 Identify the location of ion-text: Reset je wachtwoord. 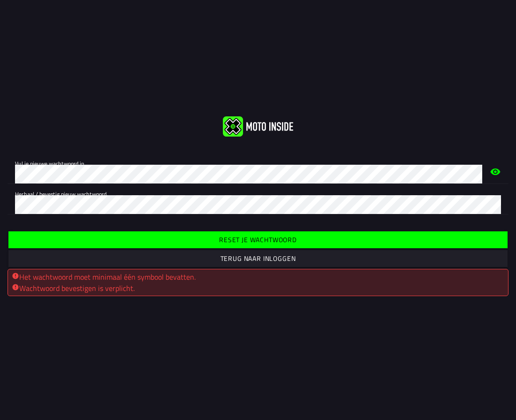
(258, 240).